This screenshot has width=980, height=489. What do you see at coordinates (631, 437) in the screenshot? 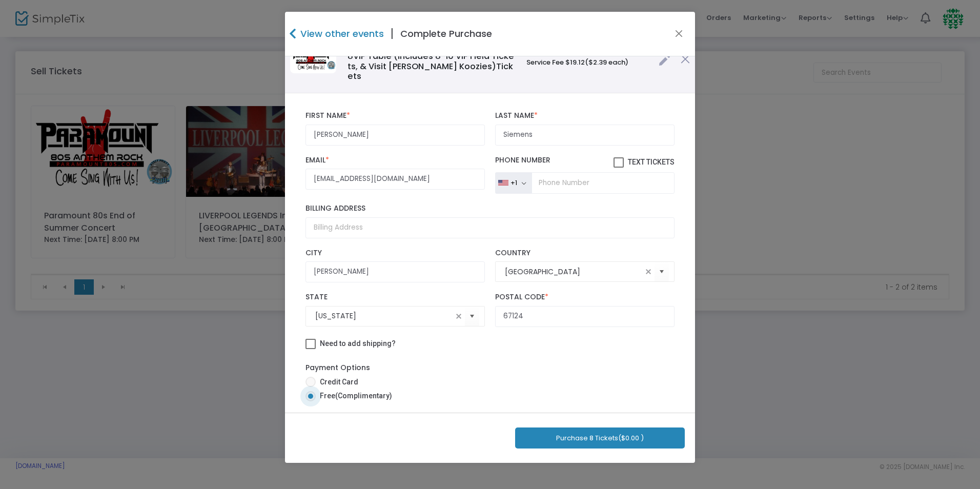
I see `span: ($0.00 )` at bounding box center [631, 437].